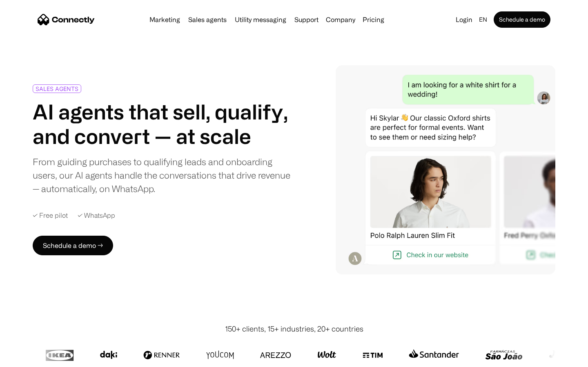 The image size is (588, 367). I want to click on div: Company, so click(341, 20).